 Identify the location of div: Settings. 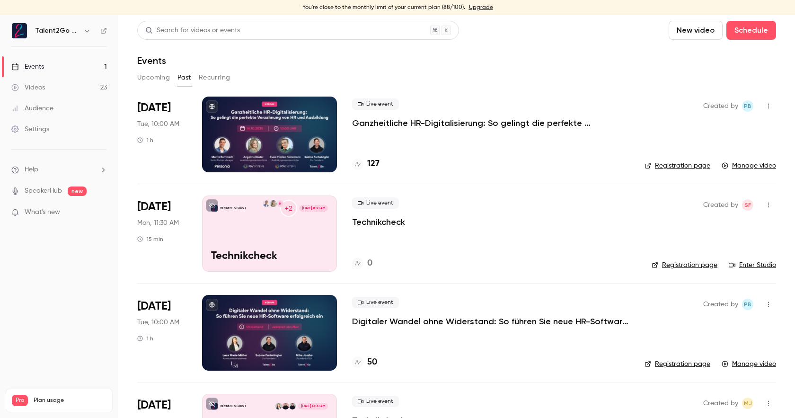
(30, 129).